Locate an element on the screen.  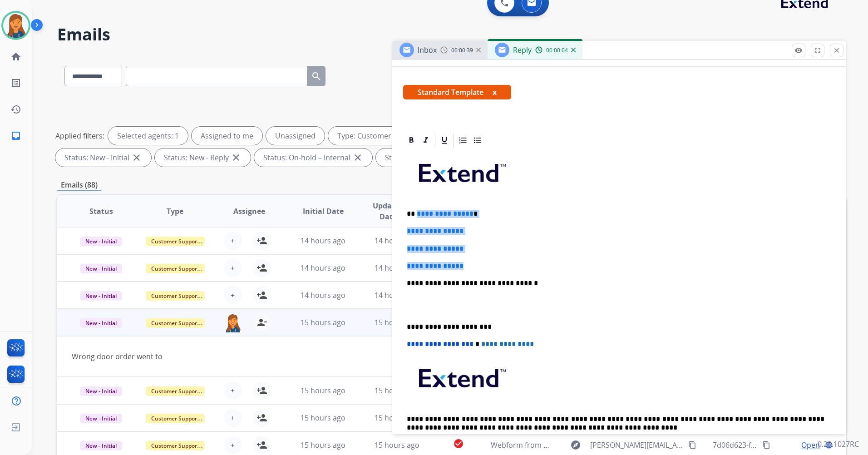
div: Underline is located at coordinates (445, 140).